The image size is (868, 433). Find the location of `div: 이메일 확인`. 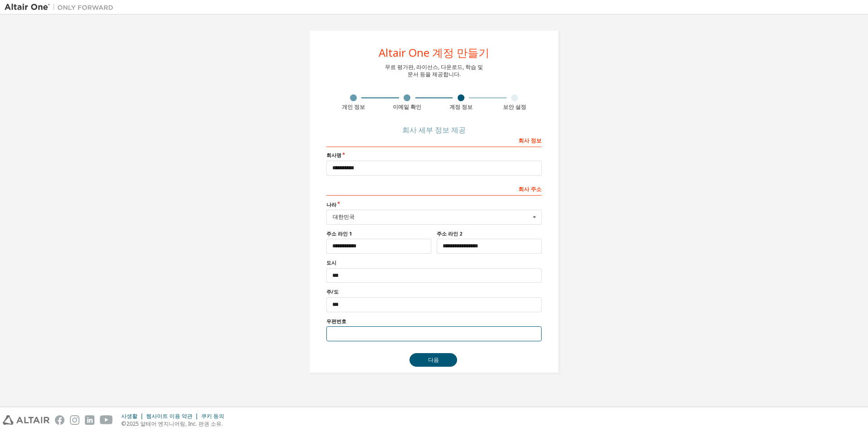

div: 이메일 확인 is located at coordinates (407, 107).